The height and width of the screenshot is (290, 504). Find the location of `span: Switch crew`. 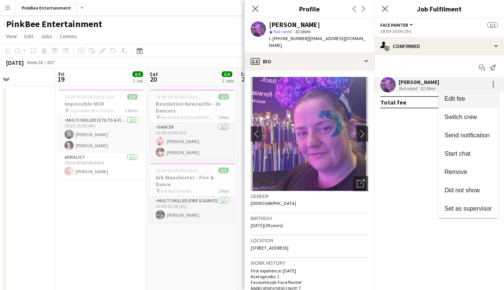

span: Switch crew is located at coordinates (461, 117).